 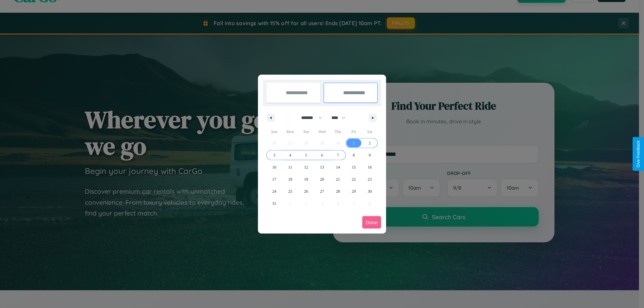 What do you see at coordinates (275, 203) in the screenshot?
I see `span: 31` at bounding box center [275, 203].